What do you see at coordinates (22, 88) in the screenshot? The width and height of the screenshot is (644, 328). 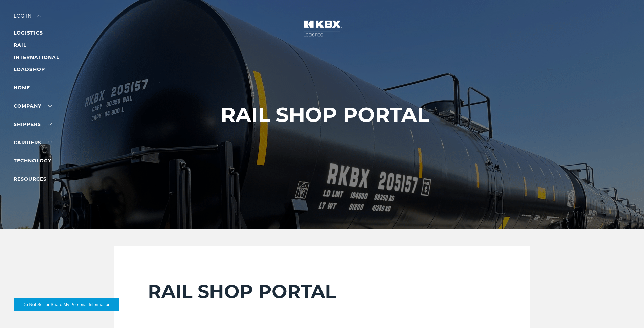 I see `a: Home` at bounding box center [22, 88].